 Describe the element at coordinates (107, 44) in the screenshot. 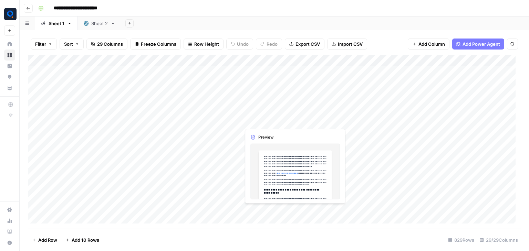

I see `button: 29 Columns` at that location.